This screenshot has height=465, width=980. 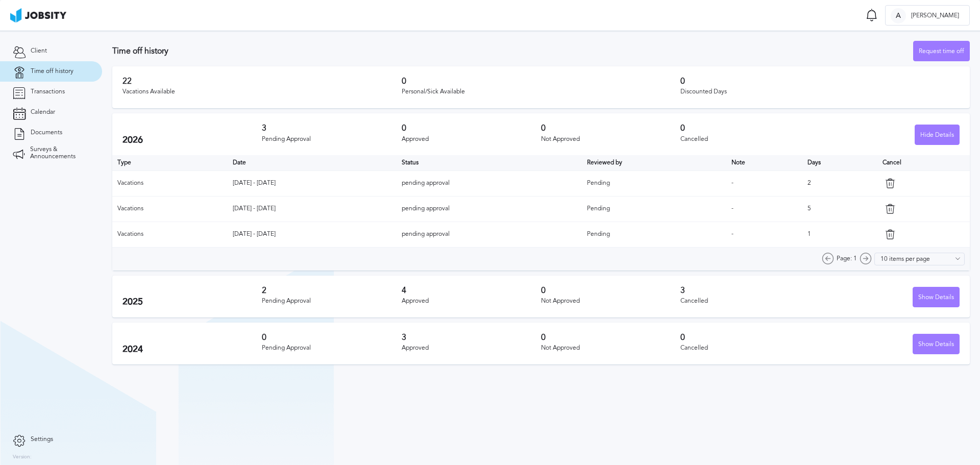 What do you see at coordinates (22, 458) in the screenshot?
I see `label: Version:` at bounding box center [22, 458].